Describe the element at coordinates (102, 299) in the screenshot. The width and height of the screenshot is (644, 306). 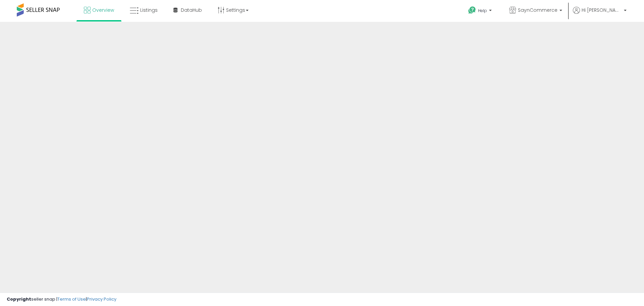
I see `a: Privacy Policy` at that location.